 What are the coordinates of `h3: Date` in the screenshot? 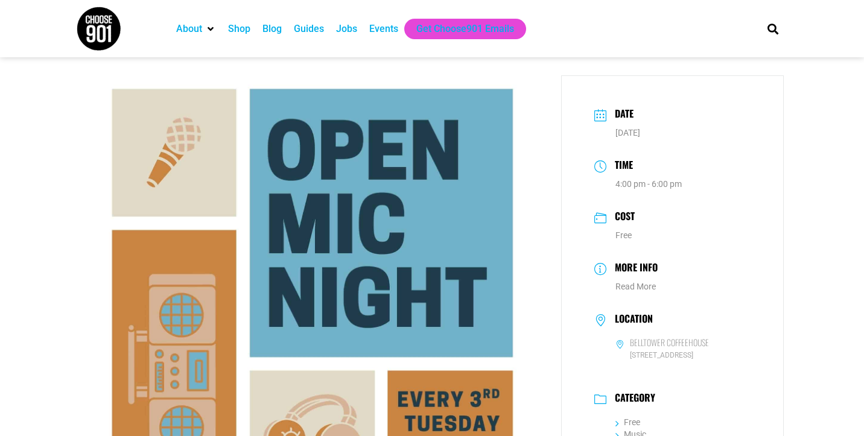 It's located at (621, 115).